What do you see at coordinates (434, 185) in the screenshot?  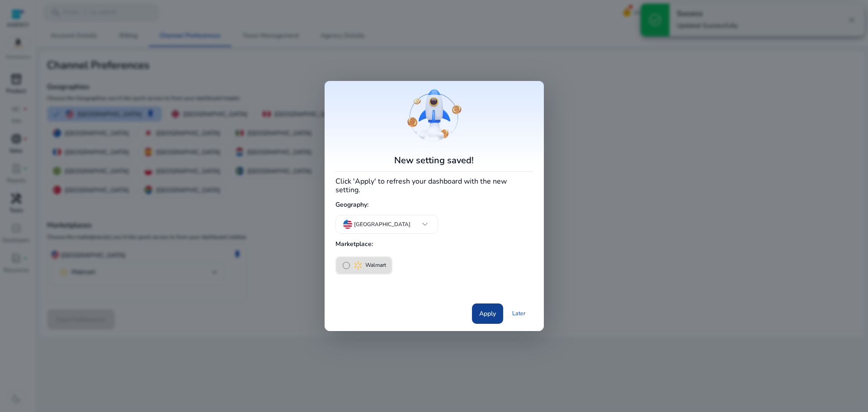 I see `h4: Click 'Apply' to refresh your dashboard with the new setting.` at bounding box center [434, 185].